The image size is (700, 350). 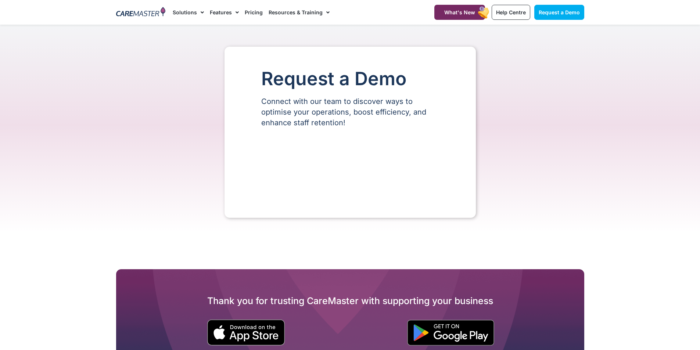 What do you see at coordinates (511, 12) in the screenshot?
I see `a: Help Centre` at bounding box center [511, 12].